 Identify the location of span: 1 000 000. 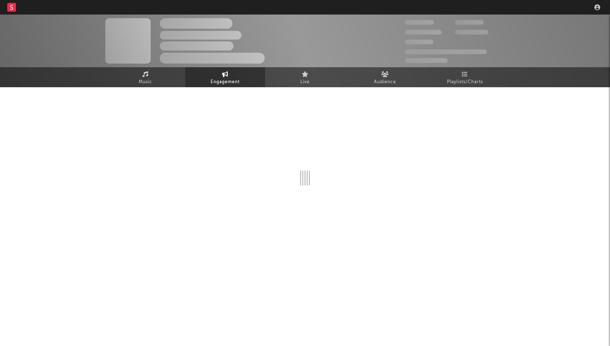
(472, 32).